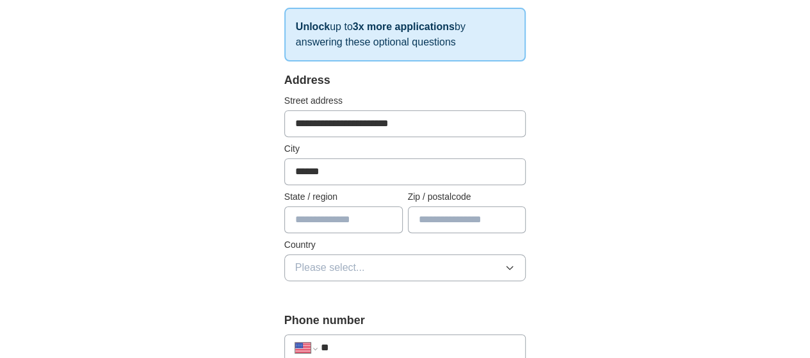  What do you see at coordinates (405, 320) in the screenshot?
I see `label: Phone number` at bounding box center [405, 320].